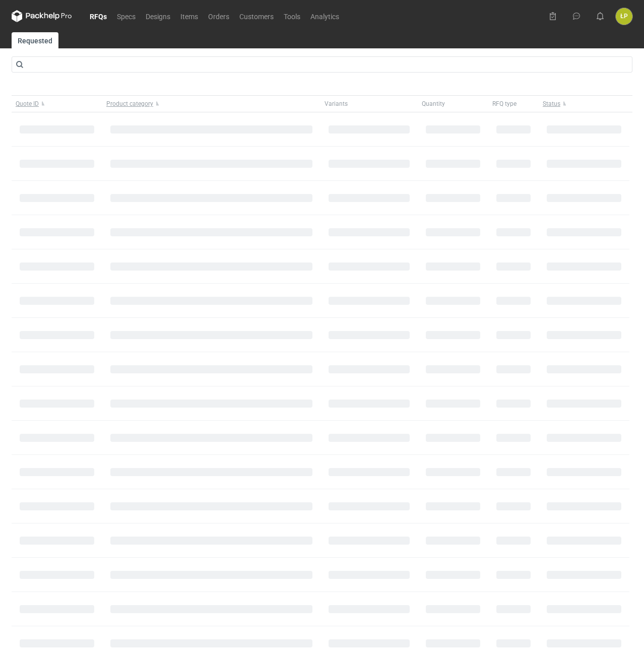  Describe the element at coordinates (624, 16) in the screenshot. I see `button: ŁP` at that location.